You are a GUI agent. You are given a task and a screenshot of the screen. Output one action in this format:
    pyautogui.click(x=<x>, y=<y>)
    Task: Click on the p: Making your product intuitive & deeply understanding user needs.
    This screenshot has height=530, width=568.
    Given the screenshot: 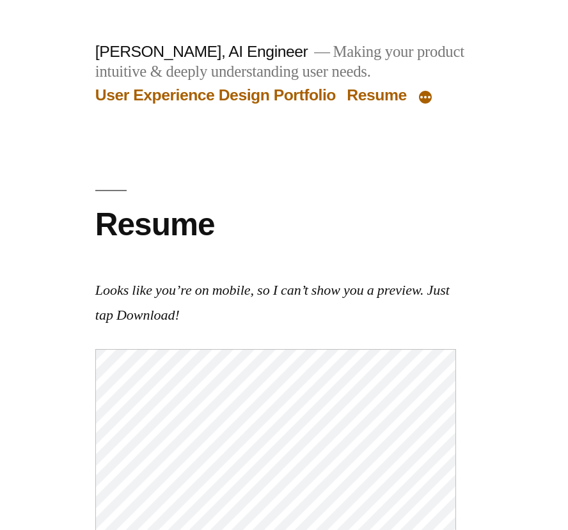 What is the action you would take?
    pyautogui.click(x=279, y=62)
    